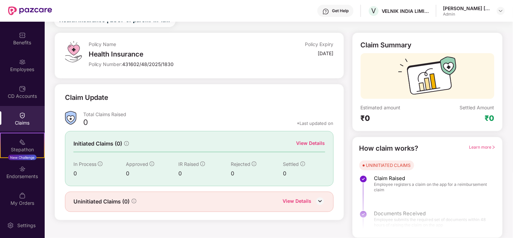 This screenshot has width=513, height=238. What do you see at coordinates (85, 164) in the screenshot?
I see `span: In Process` at bounding box center [85, 164].